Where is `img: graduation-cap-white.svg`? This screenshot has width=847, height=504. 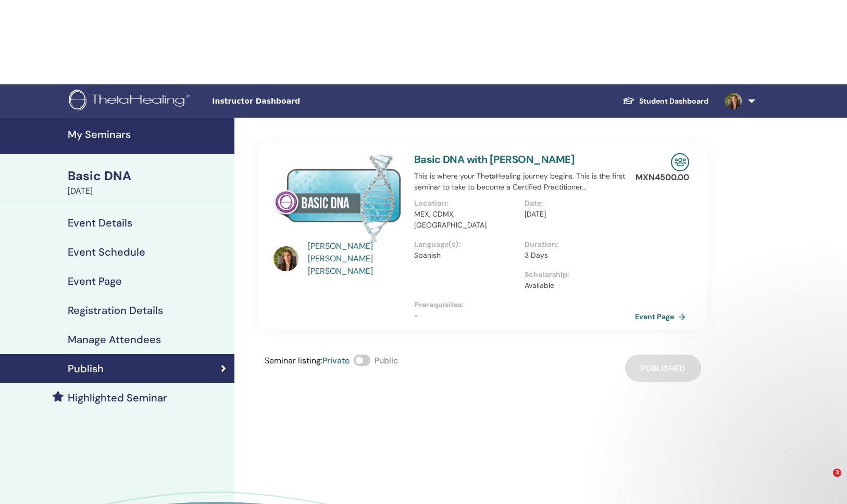
img: graduation-cap-white.svg is located at coordinates (629, 101).